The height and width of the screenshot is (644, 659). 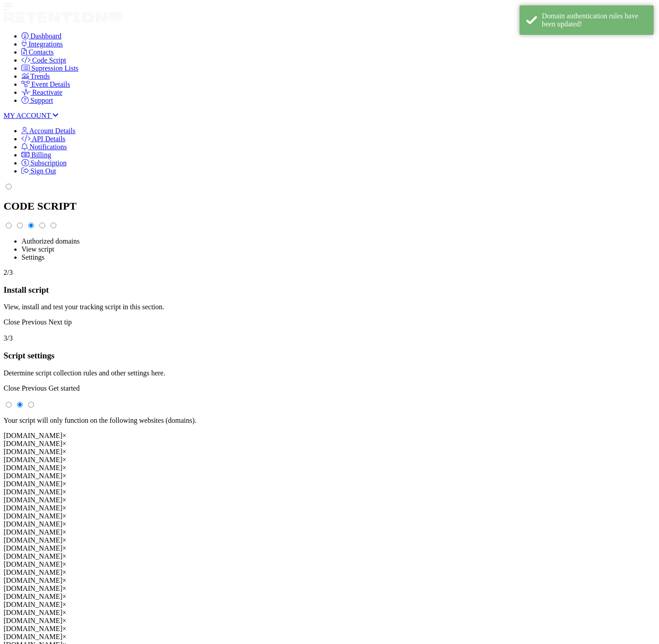 I want to click on label: Settings, so click(x=33, y=257).